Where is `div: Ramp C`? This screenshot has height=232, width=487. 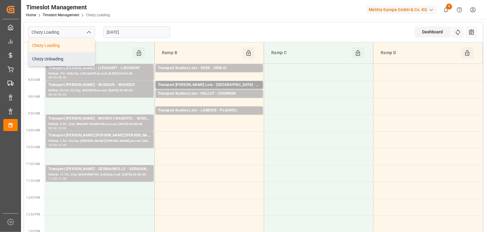 div: Ramp C is located at coordinates (310, 53).